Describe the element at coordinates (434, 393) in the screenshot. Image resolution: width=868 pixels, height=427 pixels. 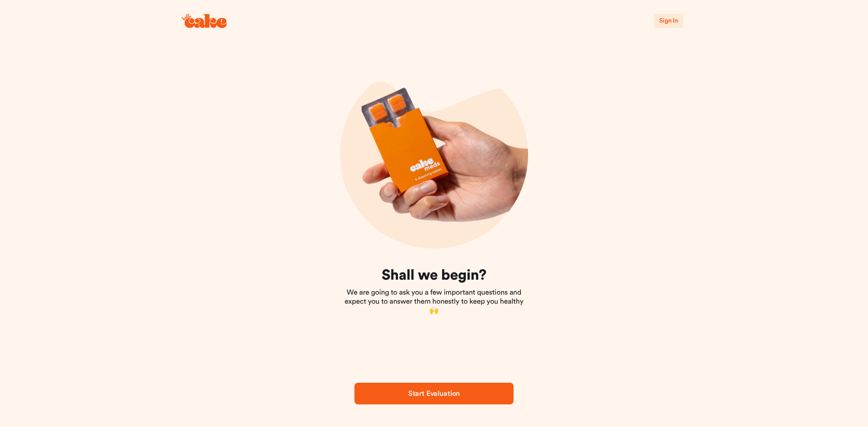
I see `button: Start Evaluation` at that location.